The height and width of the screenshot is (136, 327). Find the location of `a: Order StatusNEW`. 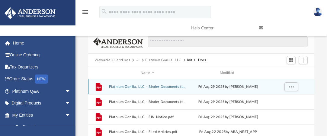

a: Order StatusNEW is located at coordinates (42, 79).